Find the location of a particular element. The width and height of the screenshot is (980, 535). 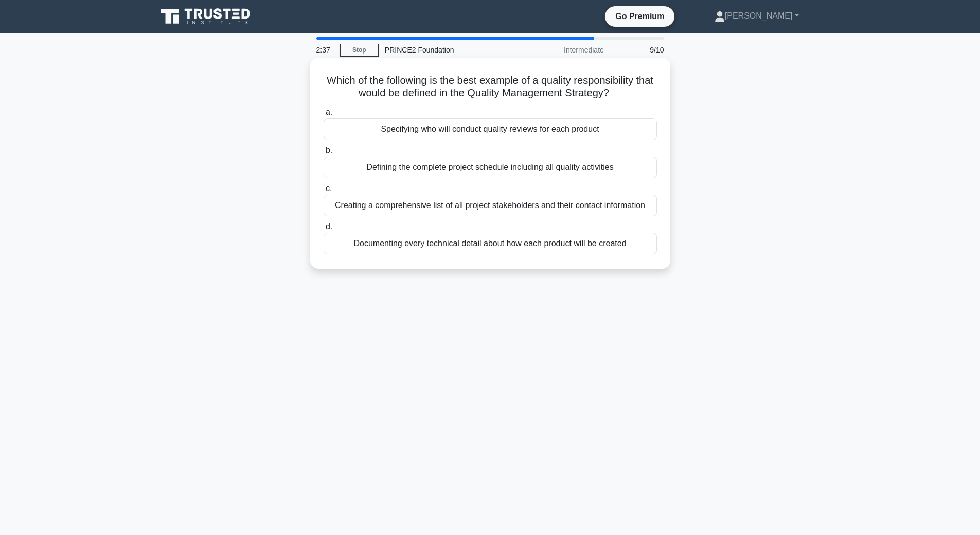

div: 2:37 is located at coordinates (325, 50).